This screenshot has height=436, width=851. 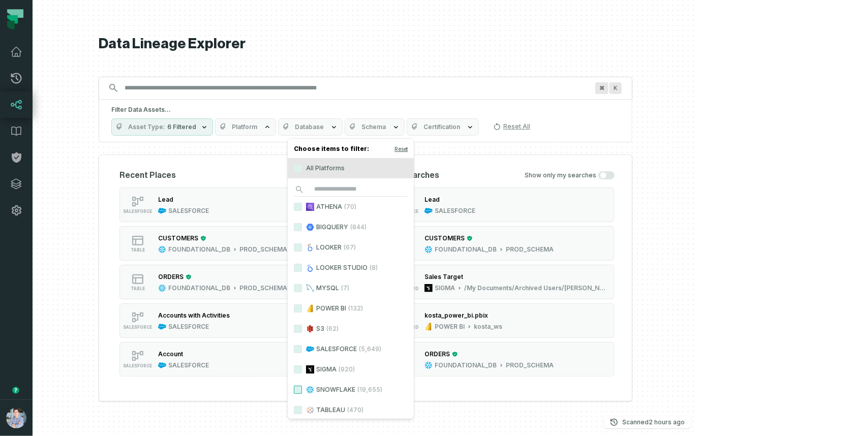 I want to click on button: SALESFORCE(5,649), so click(x=298, y=349).